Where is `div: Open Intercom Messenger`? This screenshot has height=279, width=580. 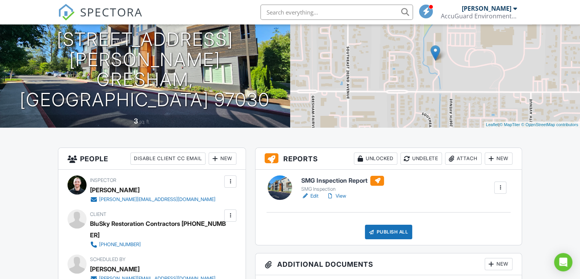 div: Open Intercom Messenger is located at coordinates (564, 262).